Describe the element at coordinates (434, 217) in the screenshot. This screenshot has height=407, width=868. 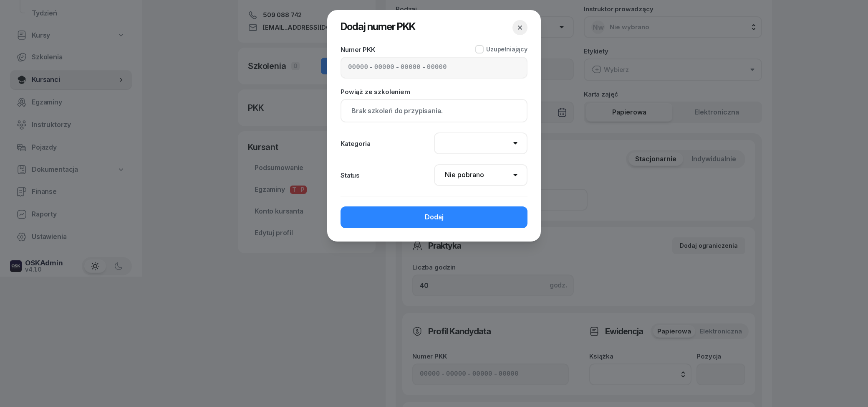
I see `div: Dodaj` at that location.